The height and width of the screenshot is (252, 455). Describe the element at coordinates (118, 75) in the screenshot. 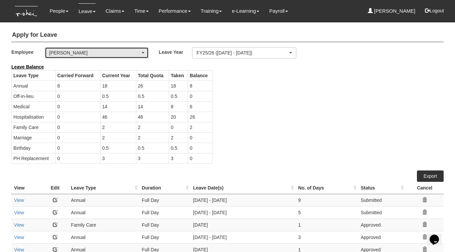

I see `th: Current Year` at that location.